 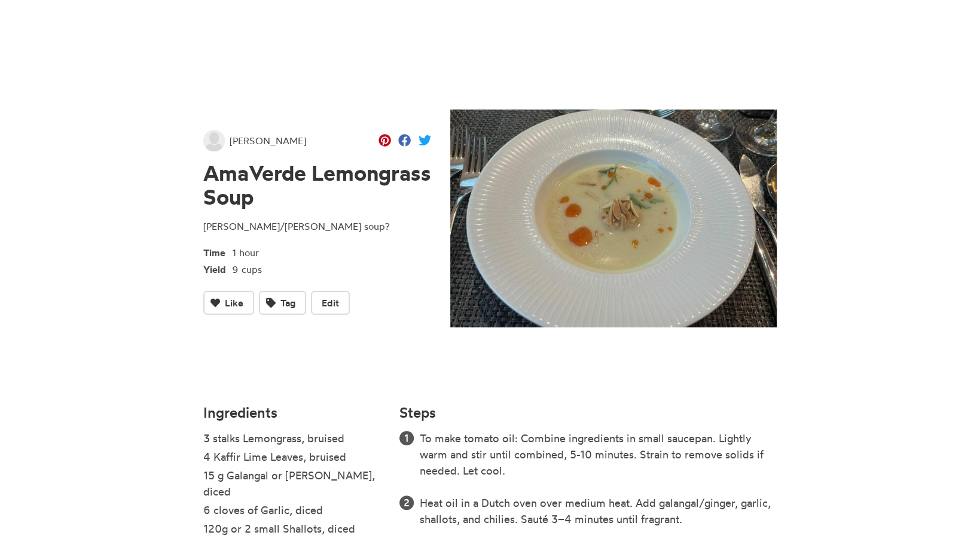 I want to click on span: 1 hour, so click(x=245, y=253).